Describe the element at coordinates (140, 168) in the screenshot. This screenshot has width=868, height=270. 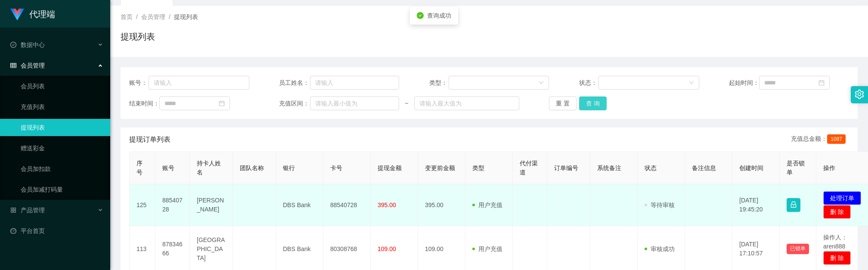
I see `span: 序号` at that location.